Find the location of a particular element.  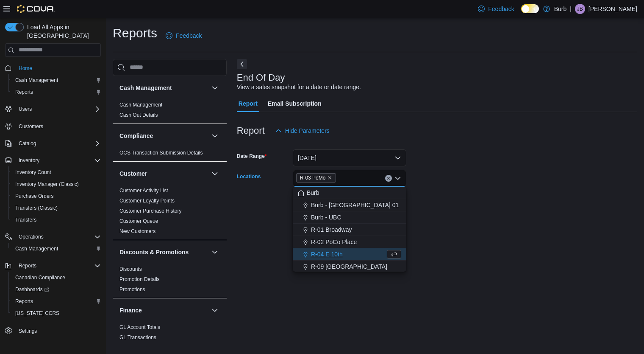

a: Feedback is located at coordinates (496, 9).